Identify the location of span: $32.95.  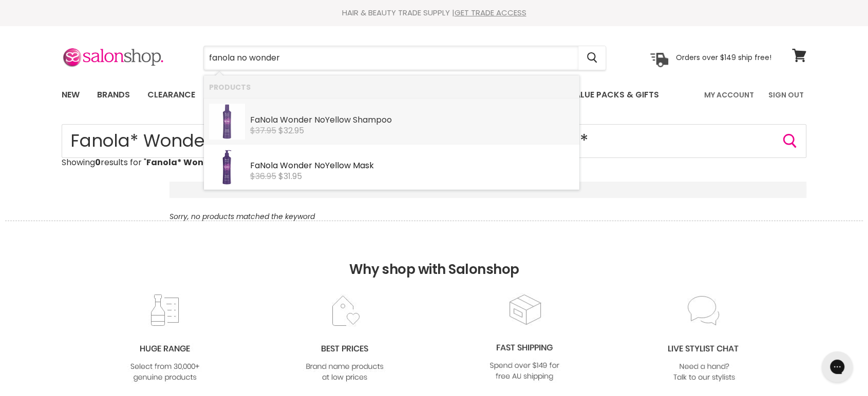
(291, 130).